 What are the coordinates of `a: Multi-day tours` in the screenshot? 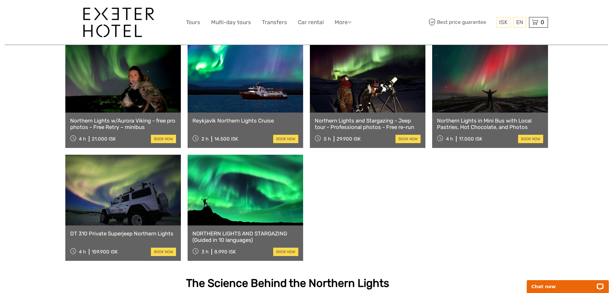 It's located at (231, 22).